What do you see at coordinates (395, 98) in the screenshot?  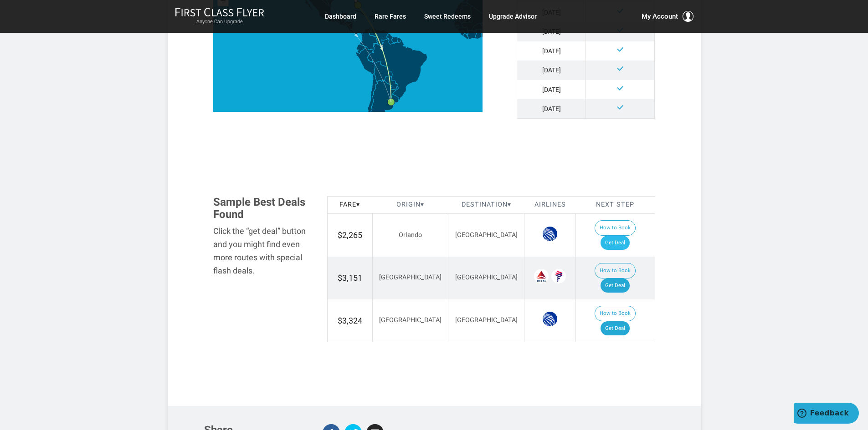 I see `path: Uruguay` at bounding box center [395, 98].